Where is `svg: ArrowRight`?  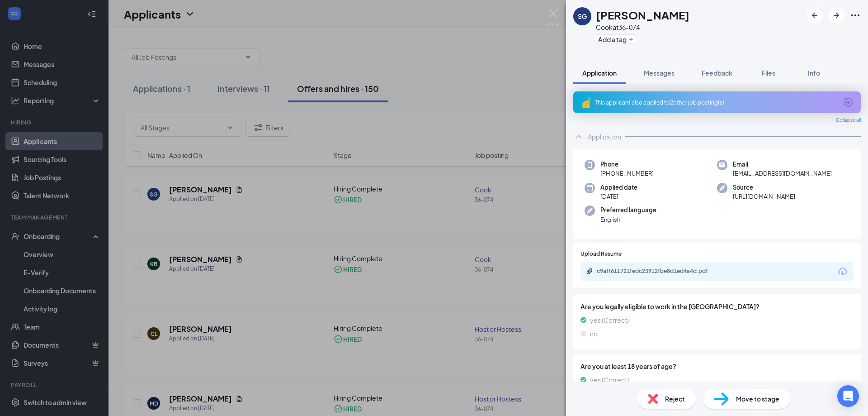 svg: ArrowRight is located at coordinates (837, 16).